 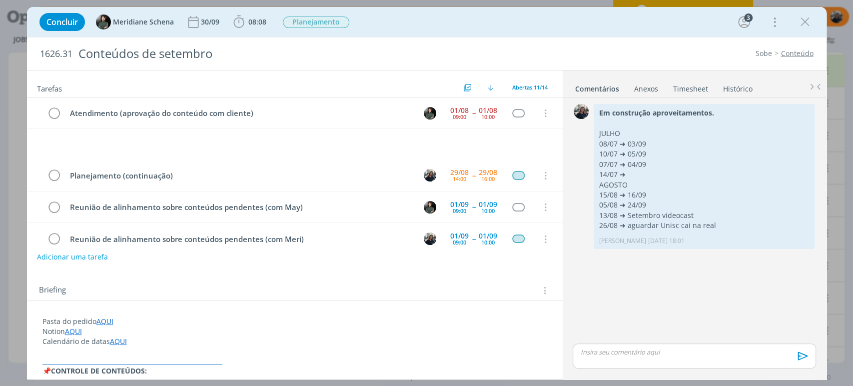 What do you see at coordinates (459, 178) in the screenshot?
I see `div: 14:00` at bounding box center [459, 178].